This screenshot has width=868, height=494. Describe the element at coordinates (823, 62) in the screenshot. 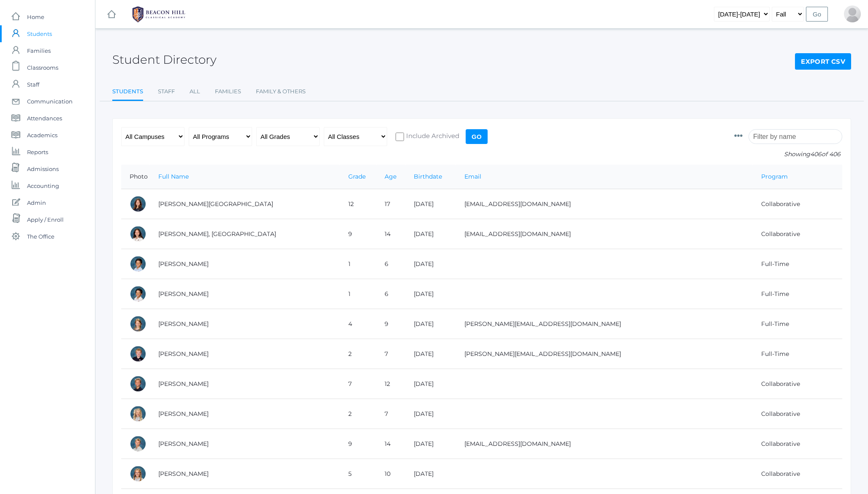

I see `a: Export CSV` at that location.